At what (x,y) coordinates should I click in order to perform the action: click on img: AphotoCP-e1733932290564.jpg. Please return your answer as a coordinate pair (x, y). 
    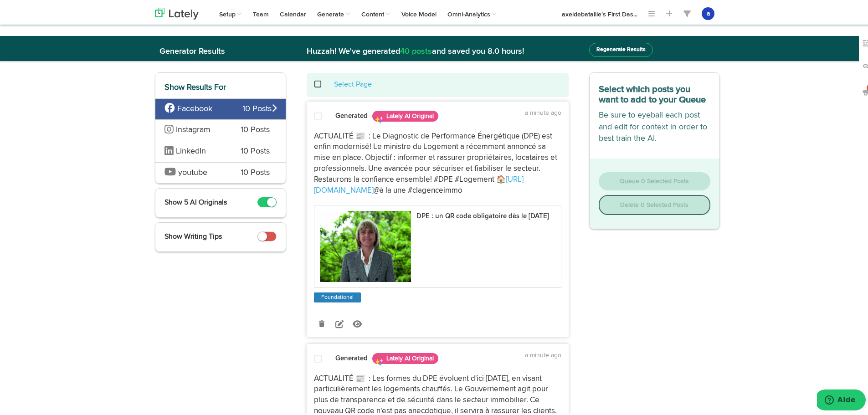
    Looking at the image, I should click on (365, 244).